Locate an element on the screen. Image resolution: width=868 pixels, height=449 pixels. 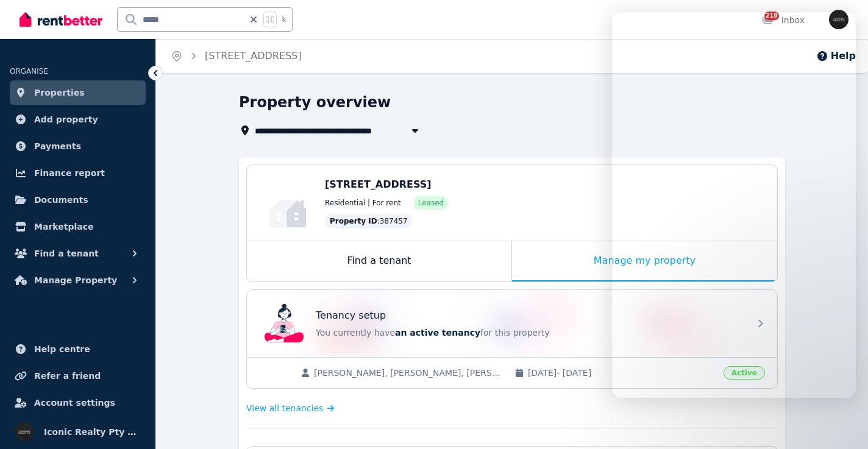
span: Refer a friend is located at coordinates (67, 376).